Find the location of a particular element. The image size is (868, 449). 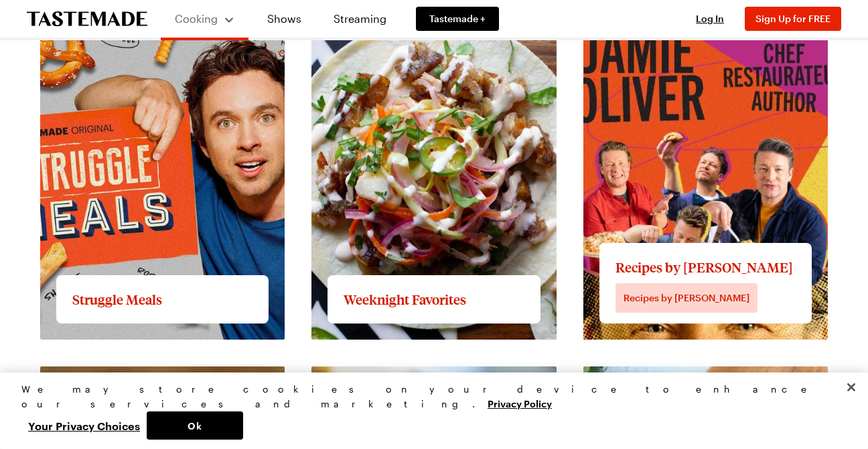

button: Cooking is located at coordinates (204, 19).